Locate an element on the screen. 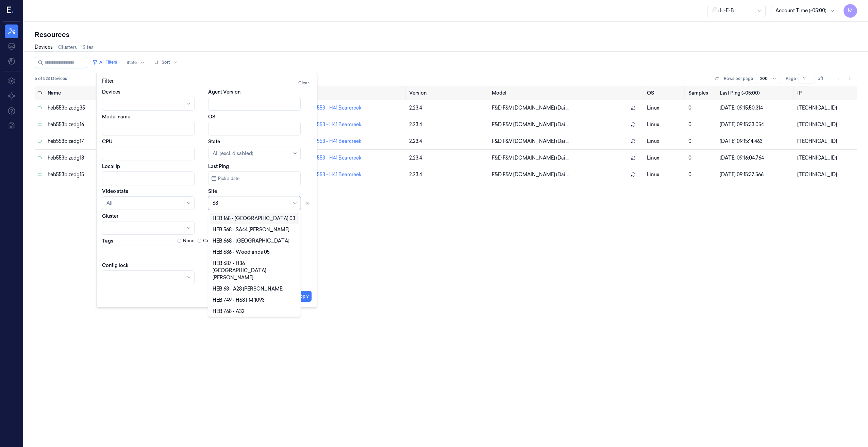 This screenshot has height=447, width=868. span: of 1 is located at coordinates (823, 78).